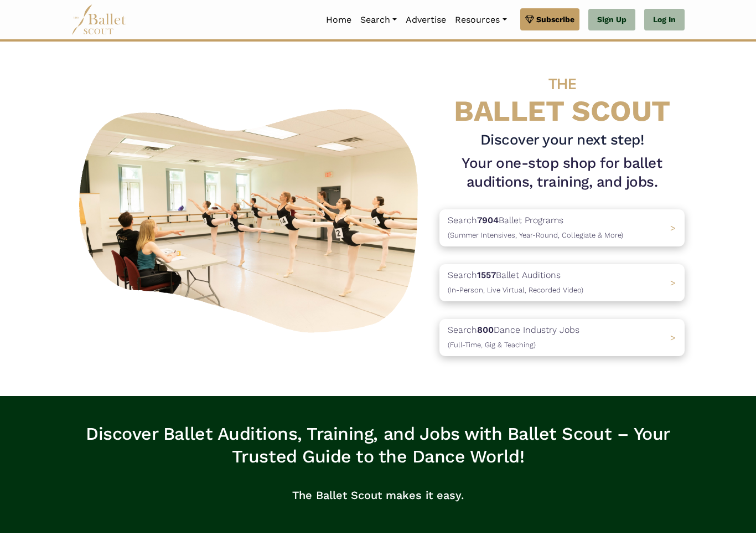 The height and width of the screenshot is (540, 756). What do you see at coordinates (535, 235) in the screenshot?
I see `span: (Summer Intensives, Year-Round, Collegiate & More)` at bounding box center [535, 235].